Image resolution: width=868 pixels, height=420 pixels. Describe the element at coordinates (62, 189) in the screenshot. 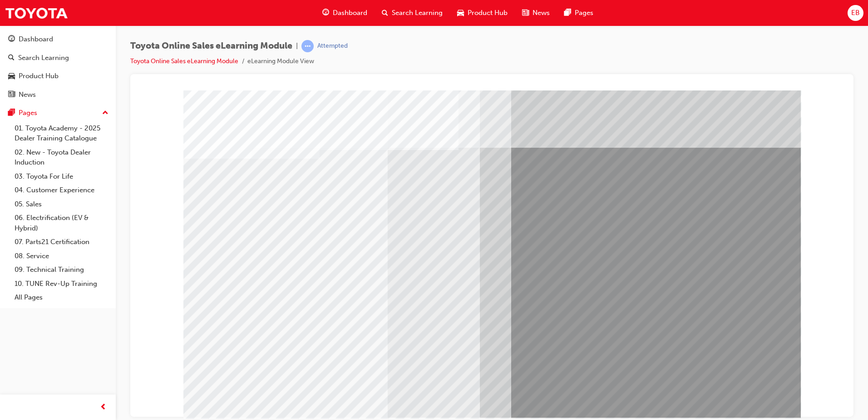

I see `a: 04. Customer Experience` at that location.